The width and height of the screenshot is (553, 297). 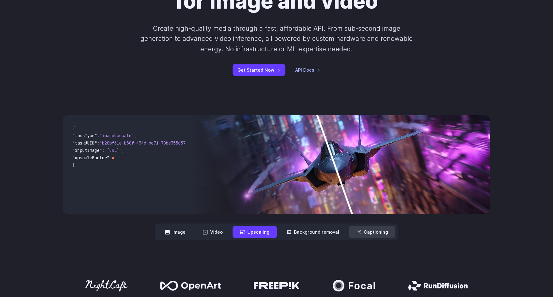 I want to click on button: Upscaling, so click(x=254, y=231).